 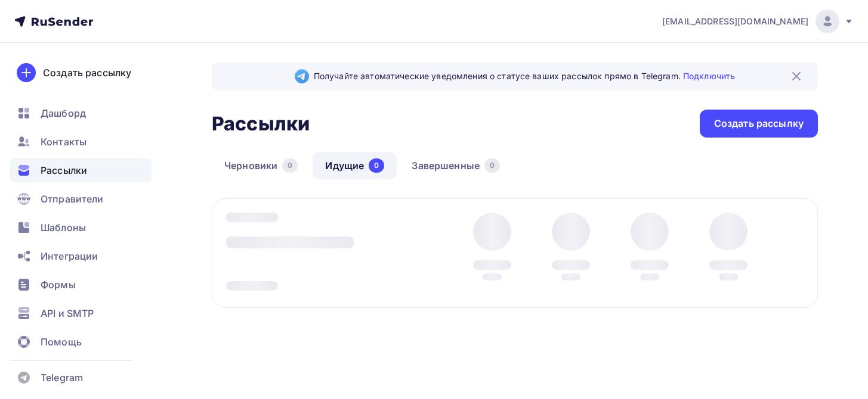 What do you see at coordinates (81, 228) in the screenshot?
I see `a: Шаблоны` at bounding box center [81, 228].